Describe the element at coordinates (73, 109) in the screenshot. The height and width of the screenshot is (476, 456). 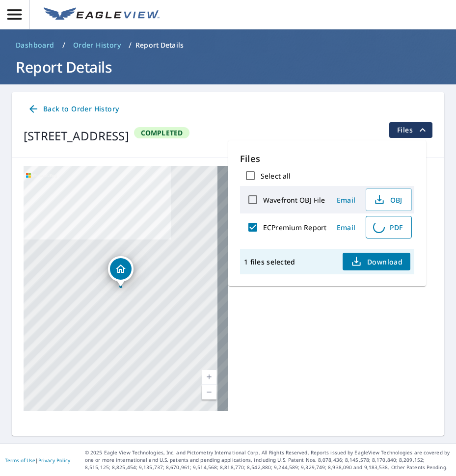
I see `span: Back to Order History` at that location.